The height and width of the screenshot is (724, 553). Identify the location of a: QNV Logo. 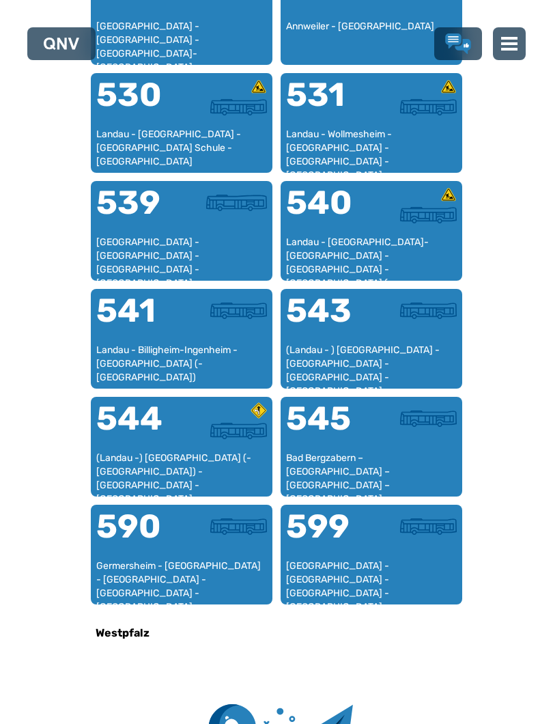
(61, 44).